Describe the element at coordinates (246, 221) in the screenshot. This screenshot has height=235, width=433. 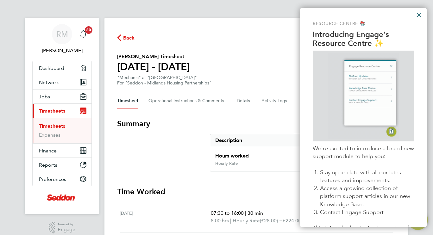
I see `span: Hourly Rate` at that location.